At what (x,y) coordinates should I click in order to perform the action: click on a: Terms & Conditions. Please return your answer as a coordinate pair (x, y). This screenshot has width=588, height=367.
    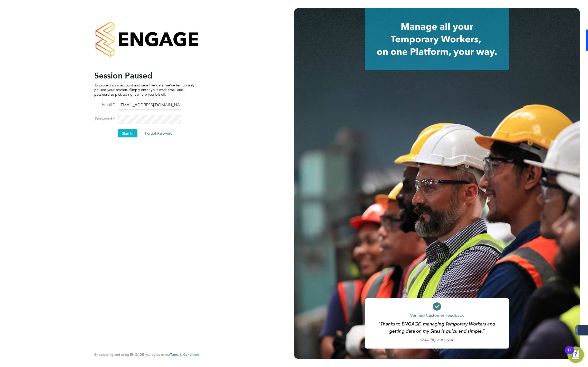
    Looking at the image, I should click on (185, 355).